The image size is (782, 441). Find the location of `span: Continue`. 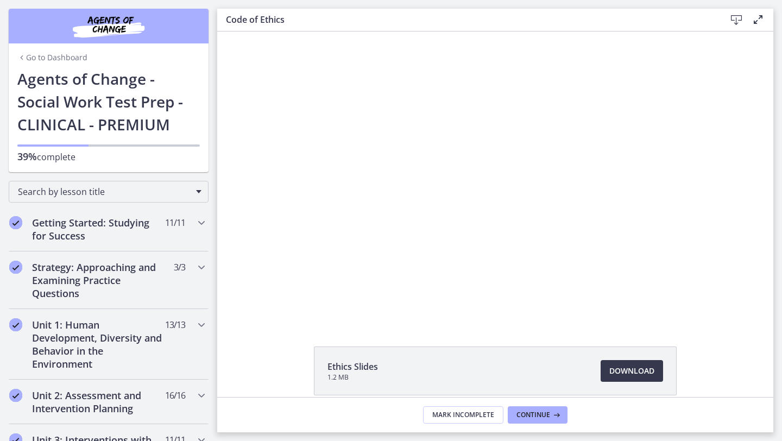

span: Continue is located at coordinates (533, 415).